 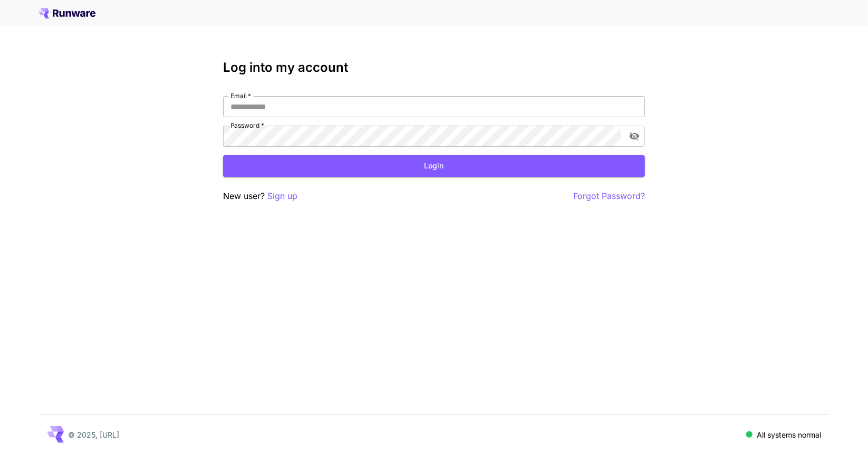 What do you see at coordinates (609, 196) in the screenshot?
I see `p: Forgot Password?` at bounding box center [609, 196].